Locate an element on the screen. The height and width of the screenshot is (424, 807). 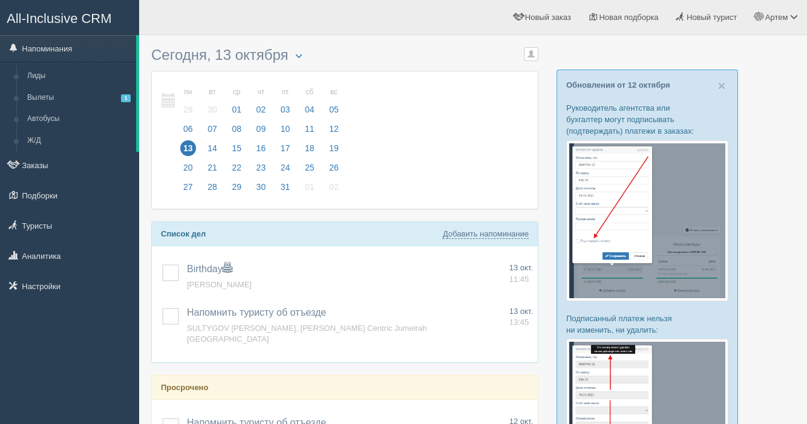
a: 02 is located at coordinates (332, 190).